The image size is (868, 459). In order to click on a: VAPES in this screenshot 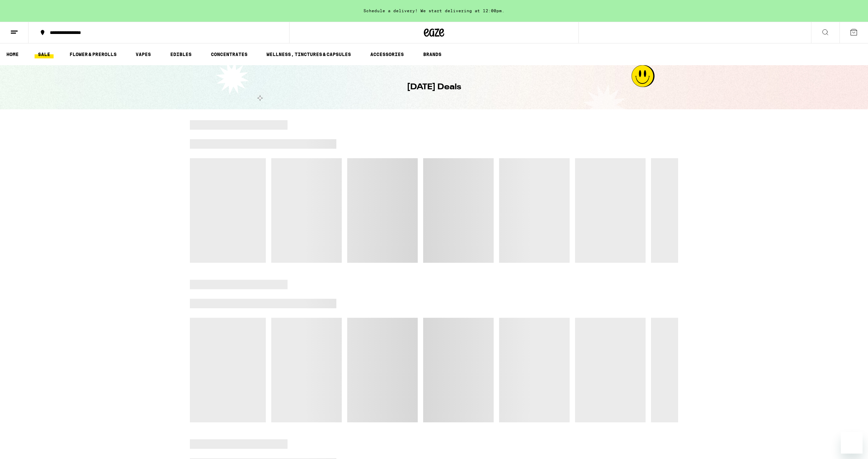, I will do `click(143, 54)`.